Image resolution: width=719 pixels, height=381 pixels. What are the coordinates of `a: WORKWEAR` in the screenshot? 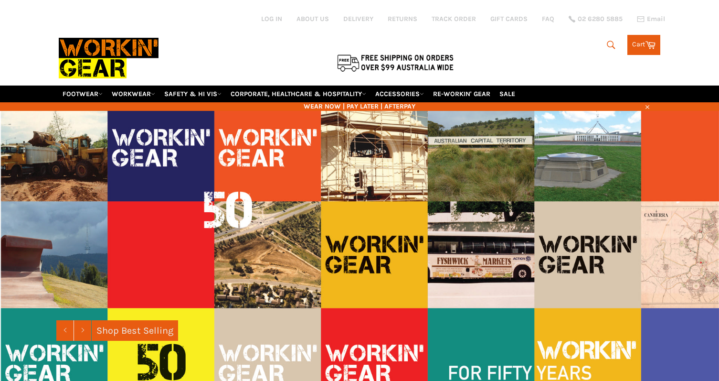 It's located at (133, 94).